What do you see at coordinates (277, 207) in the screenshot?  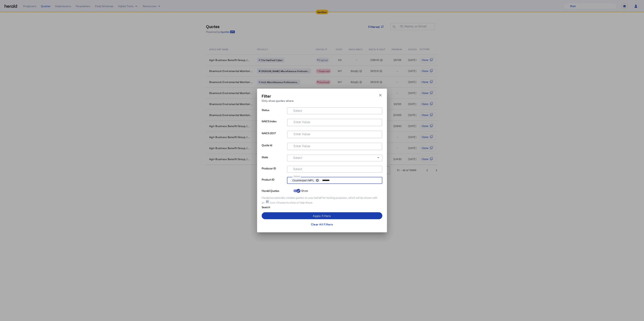 I see `p: Search` at bounding box center [277, 207].